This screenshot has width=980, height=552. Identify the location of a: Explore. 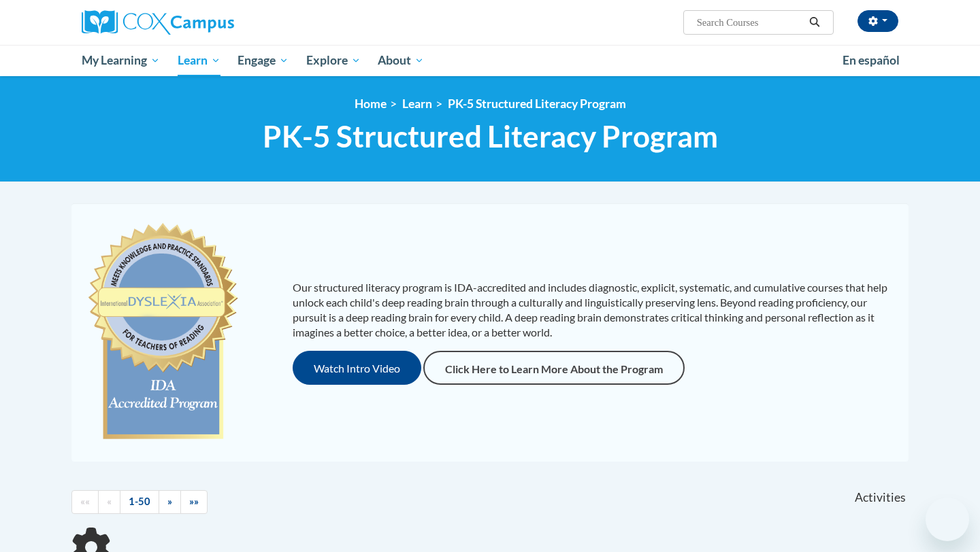
(333, 61).